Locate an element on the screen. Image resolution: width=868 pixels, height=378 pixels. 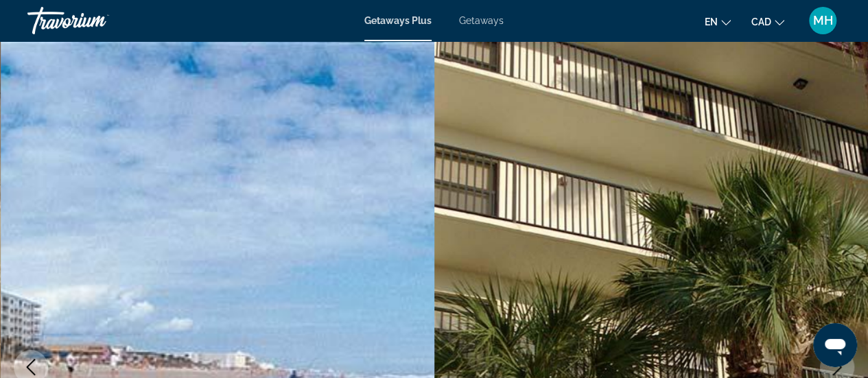
a: Getaways Plus is located at coordinates (398, 21).